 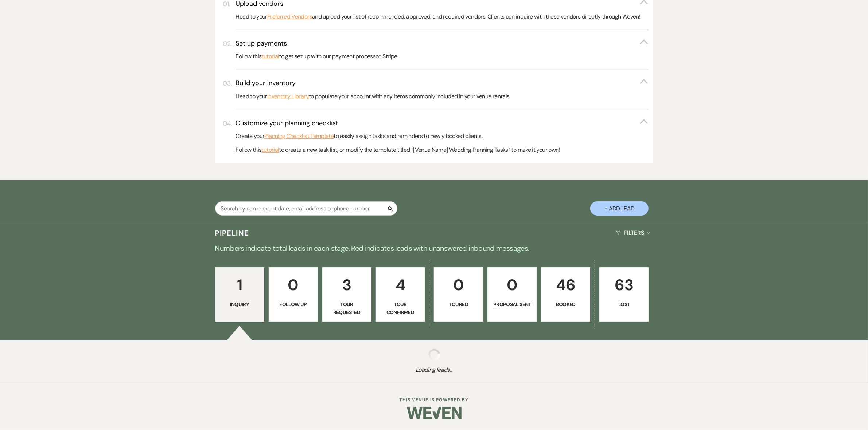 I want to click on img: loading spinner, so click(x=434, y=355).